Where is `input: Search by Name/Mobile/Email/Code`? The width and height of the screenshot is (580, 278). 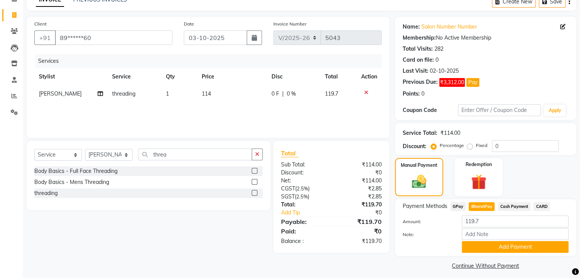
input: Search by Name/Mobile/Email/Code is located at coordinates (114, 38).